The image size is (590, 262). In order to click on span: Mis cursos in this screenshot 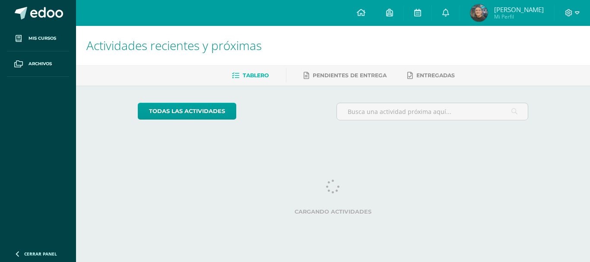, I will do `click(42, 38)`.